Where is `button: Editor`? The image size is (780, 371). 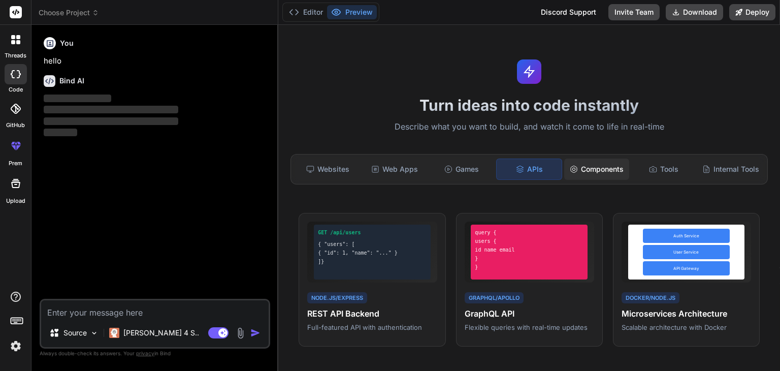
button: Editor is located at coordinates (306, 12).